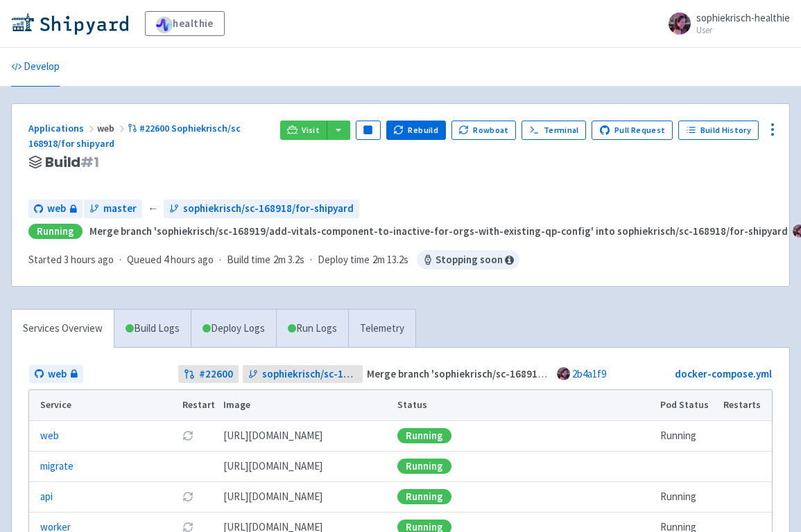 Image resolution: width=801 pixels, height=532 pixels. Describe the element at coordinates (47, 497) in the screenshot. I see `a: api` at that location.